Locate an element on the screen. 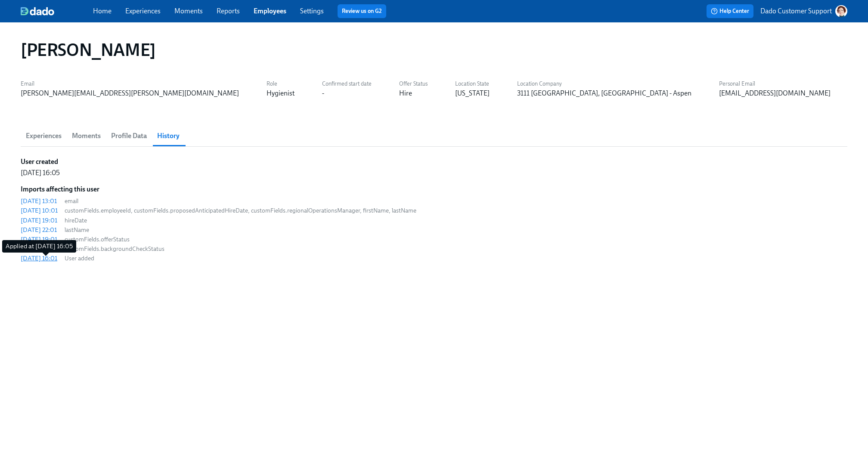  div: Hygienist is located at coordinates (281, 93).